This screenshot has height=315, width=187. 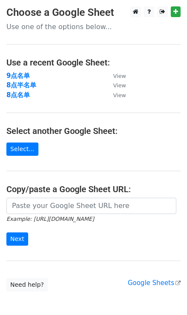 I want to click on h4: Use a recent Google Sheet:, so click(x=94, y=62).